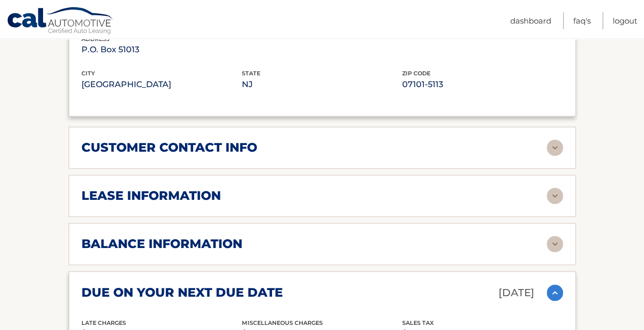 Image resolution: width=644 pixels, height=330 pixels. Describe the element at coordinates (169, 147) in the screenshot. I see `h2: customer contact info` at that location.